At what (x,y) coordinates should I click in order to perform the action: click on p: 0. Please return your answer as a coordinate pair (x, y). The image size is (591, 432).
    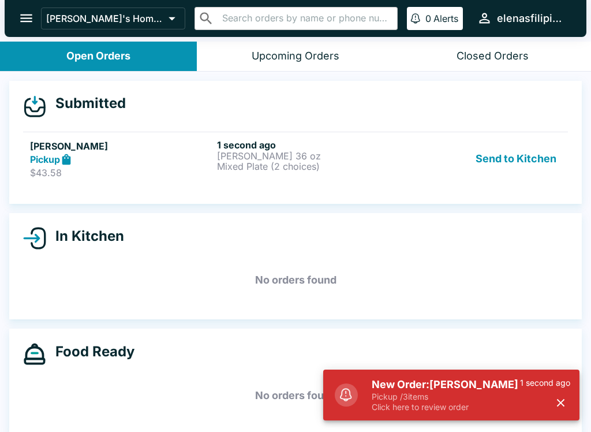
    Looking at the image, I should click on (429, 18).